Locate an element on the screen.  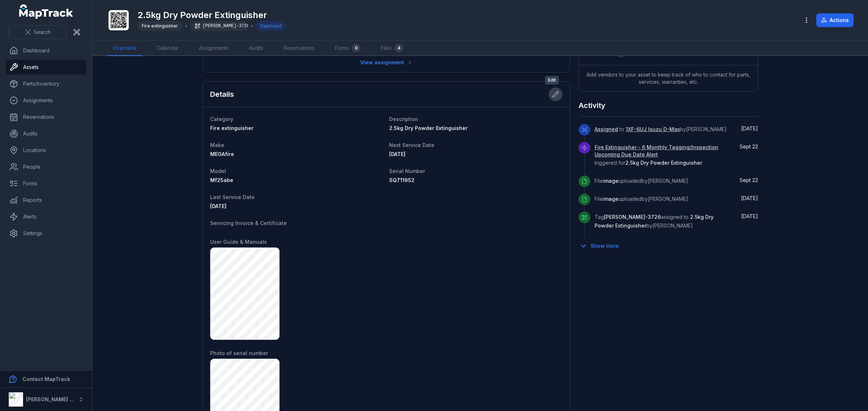
div: 4 is located at coordinates (399, 48).